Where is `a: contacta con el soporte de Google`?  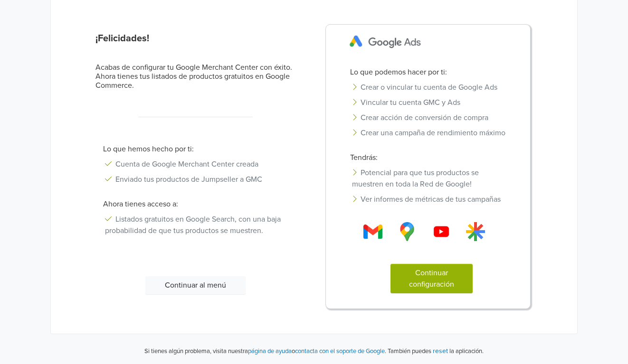
a: contacta con el soporte de Google is located at coordinates (340, 352).